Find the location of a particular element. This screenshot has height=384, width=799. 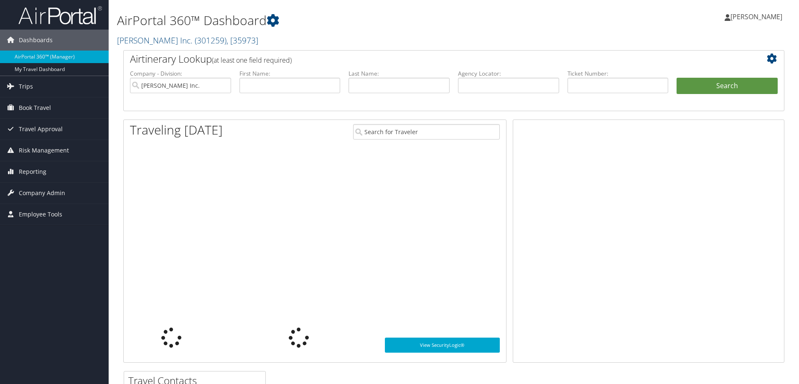

span: Dashboards is located at coordinates (36, 40).